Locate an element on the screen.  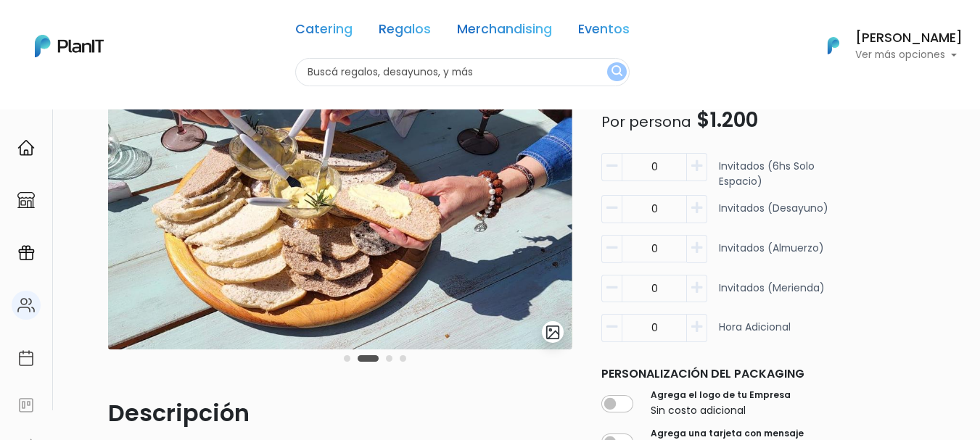
p: Invitados (Desayuno) is located at coordinates (773, 214).